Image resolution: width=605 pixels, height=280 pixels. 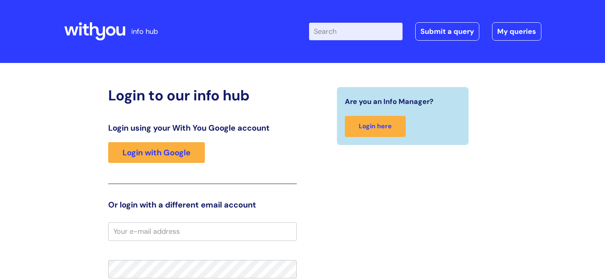 I want to click on h3: Login using your With You Google account, so click(x=202, y=128).